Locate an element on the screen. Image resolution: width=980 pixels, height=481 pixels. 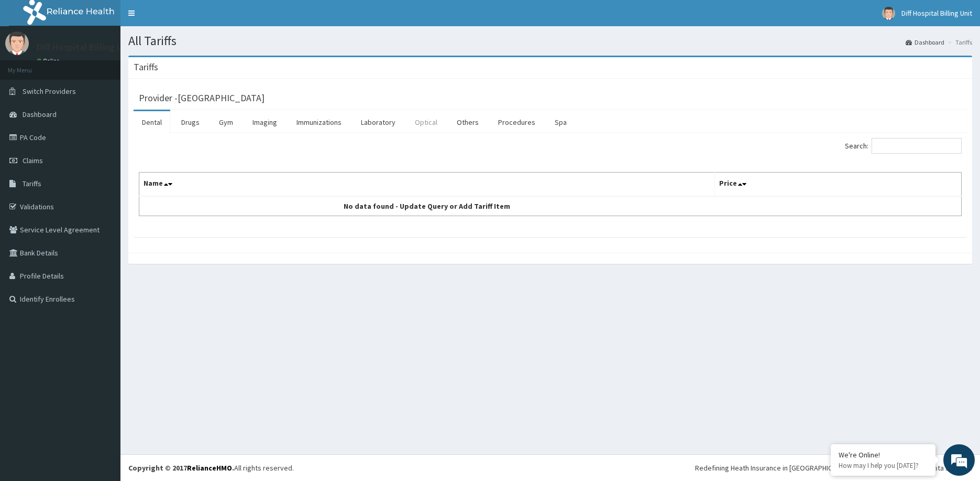
h1: All Tariffs is located at coordinates (550, 41).